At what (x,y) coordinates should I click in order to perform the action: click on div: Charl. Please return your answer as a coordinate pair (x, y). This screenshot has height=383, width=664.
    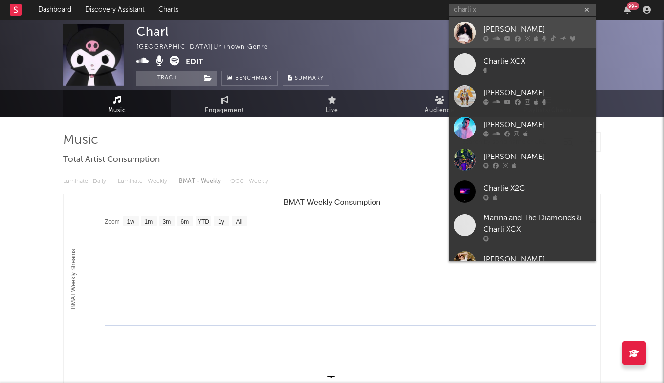
    Looking at the image, I should click on (153, 31).